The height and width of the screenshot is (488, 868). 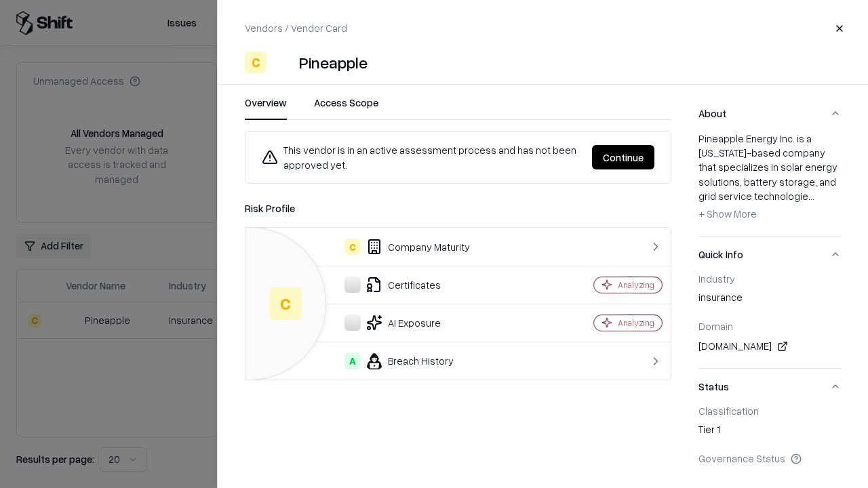 What do you see at coordinates (770, 458) in the screenshot?
I see `div: Governance Status` at bounding box center [770, 458].